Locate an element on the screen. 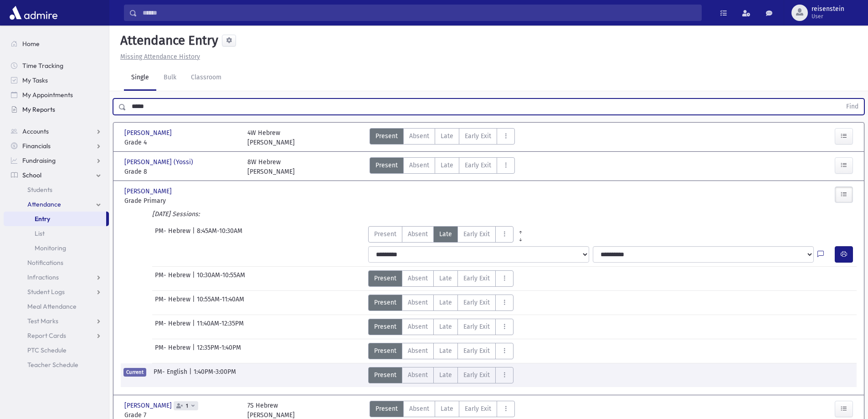  span: Monitoring is located at coordinates (50, 248).